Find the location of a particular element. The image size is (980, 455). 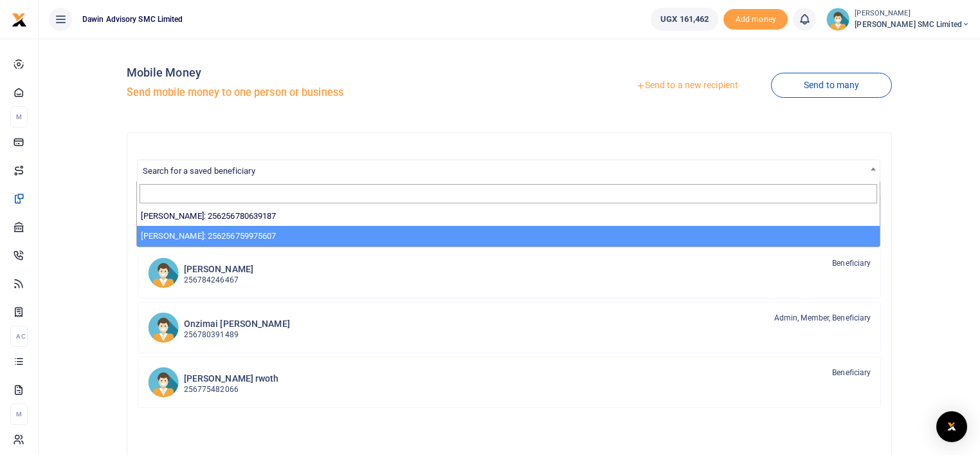

li: Wallet ballance is located at coordinates (684, 19).